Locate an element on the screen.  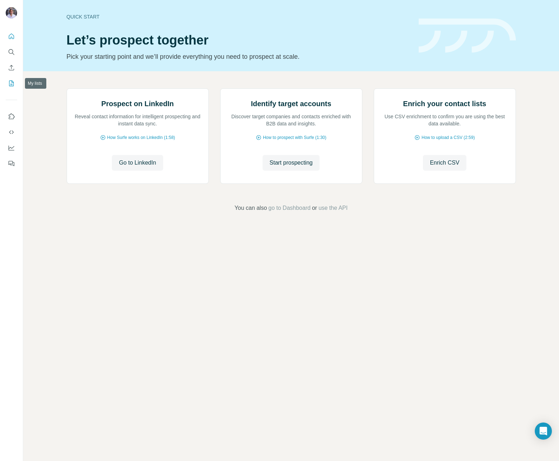
button: Dashboard is located at coordinates (11, 148).